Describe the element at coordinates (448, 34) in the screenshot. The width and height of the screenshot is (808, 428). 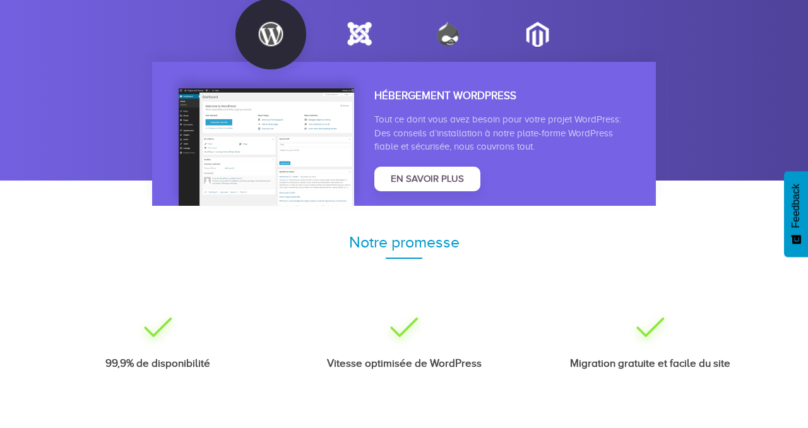
I see `img: drupal` at that location.